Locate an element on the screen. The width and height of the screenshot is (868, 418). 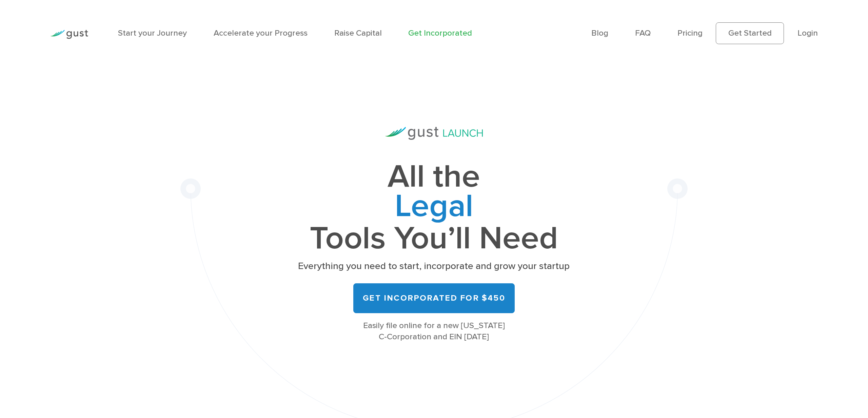
a: Pricing is located at coordinates (690, 33).